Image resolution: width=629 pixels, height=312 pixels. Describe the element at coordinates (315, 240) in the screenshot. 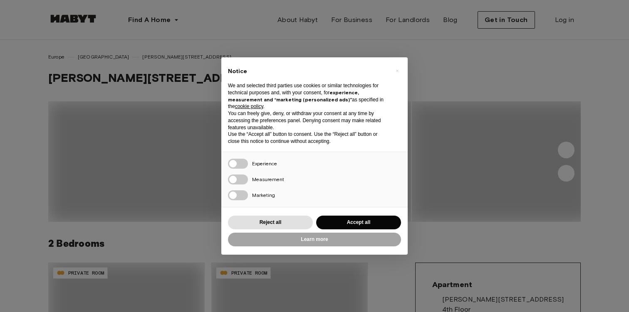

I see `button: Learn more` at that location.